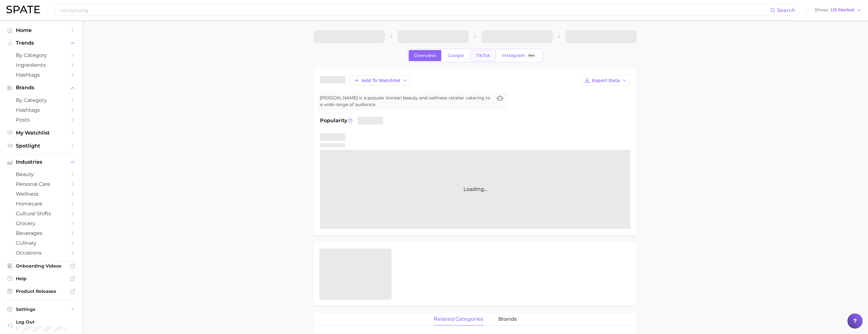 The height and width of the screenshot is (334, 868). I want to click on span: Popularity, so click(333, 121).